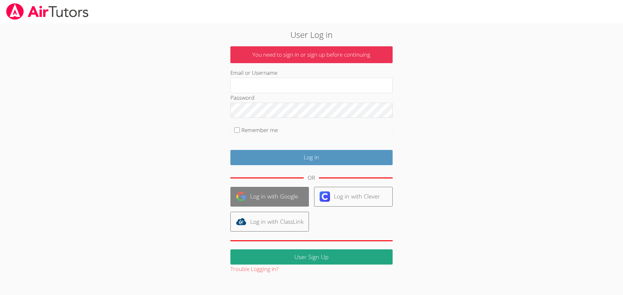 This screenshot has width=623, height=295. I want to click on label: Email or Username, so click(254, 73).